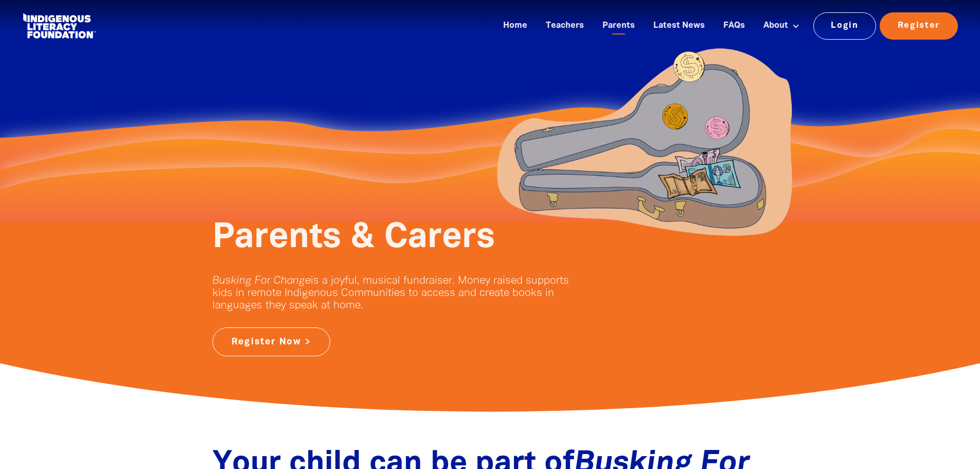 The height and width of the screenshot is (469, 980). I want to click on a: Login, so click(845, 26).